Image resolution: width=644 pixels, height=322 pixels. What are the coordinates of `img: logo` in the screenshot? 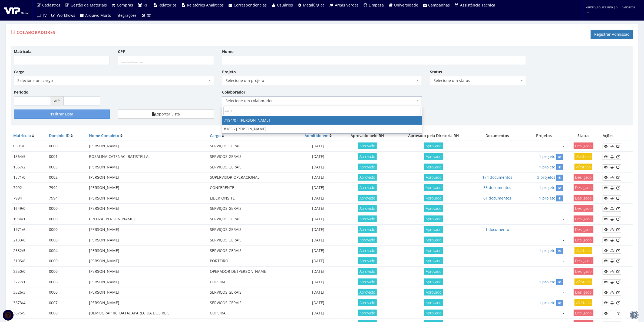 It's located at (16, 10).